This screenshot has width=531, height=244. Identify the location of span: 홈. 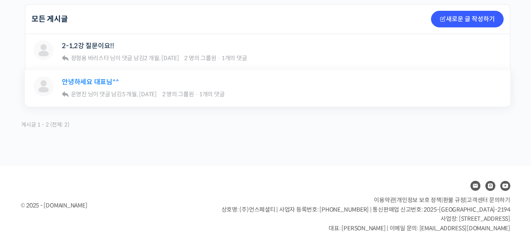
(29, 191).